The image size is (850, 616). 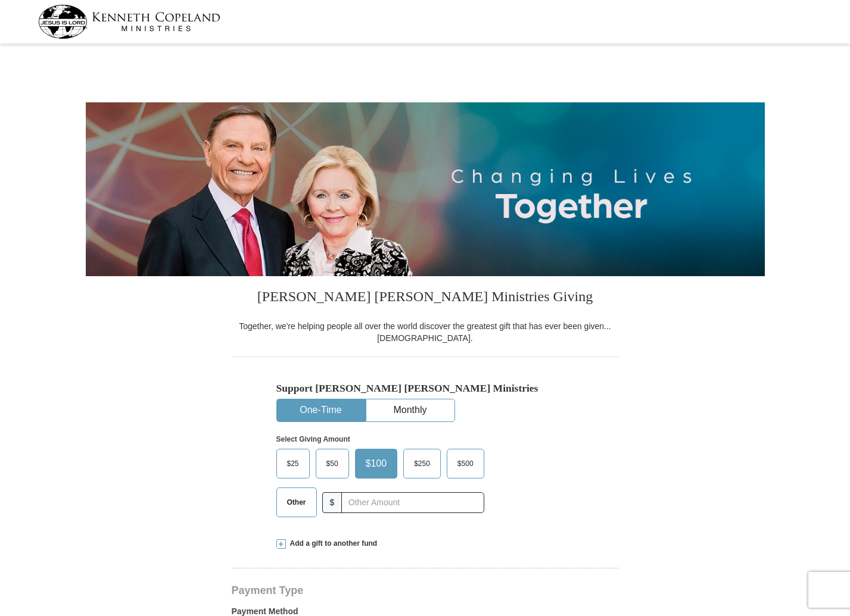 What do you see at coordinates (377, 463) in the screenshot?
I see `span: $100` at bounding box center [377, 463].